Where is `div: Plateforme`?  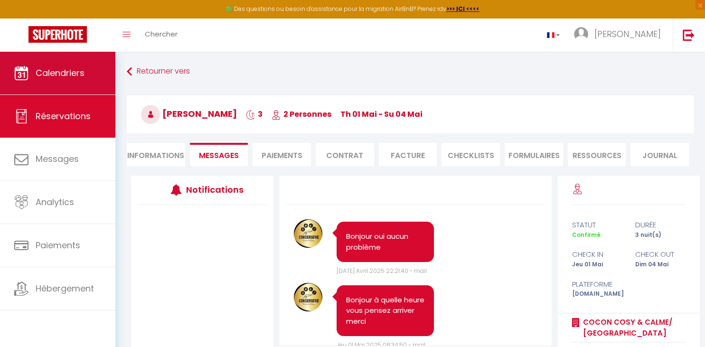
div: Plateforme is located at coordinates (596, 284).